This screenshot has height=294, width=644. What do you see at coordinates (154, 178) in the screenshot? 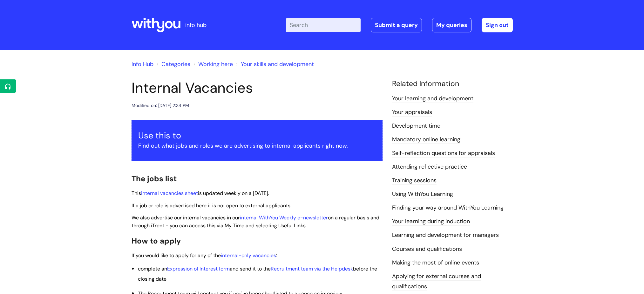
I see `span: The jobs list` at bounding box center [154, 178].